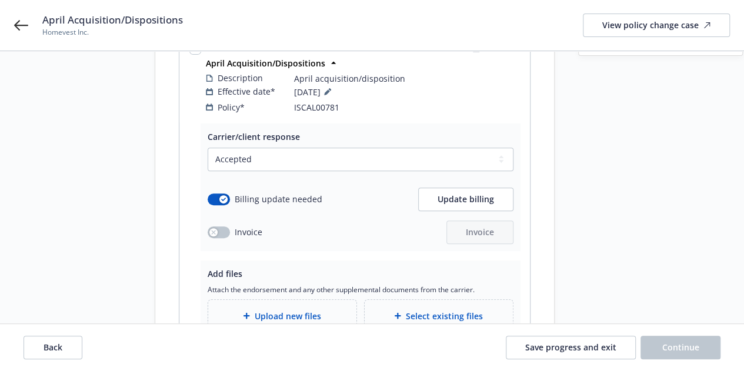 The image size is (744, 371). What do you see at coordinates (466, 199) in the screenshot?
I see `span: Update billing` at bounding box center [466, 199].